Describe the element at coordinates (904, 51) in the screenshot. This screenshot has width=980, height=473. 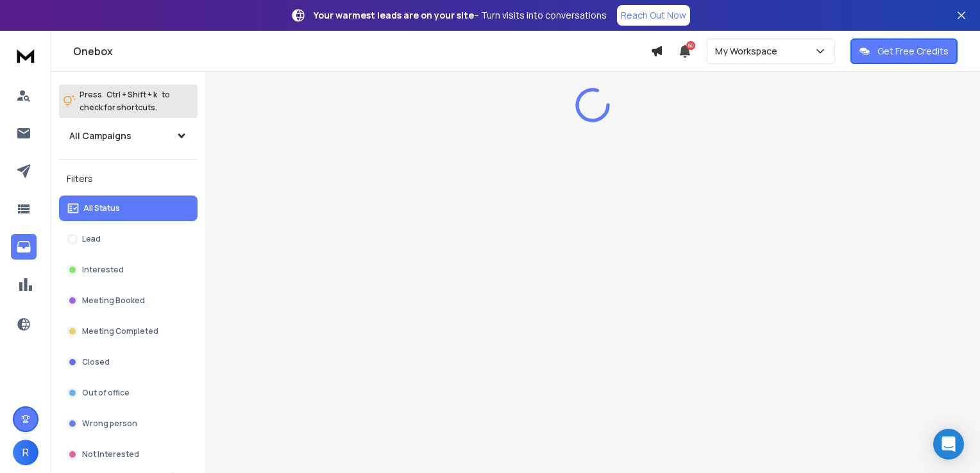
I see `button: Get Free Credits` at that location.